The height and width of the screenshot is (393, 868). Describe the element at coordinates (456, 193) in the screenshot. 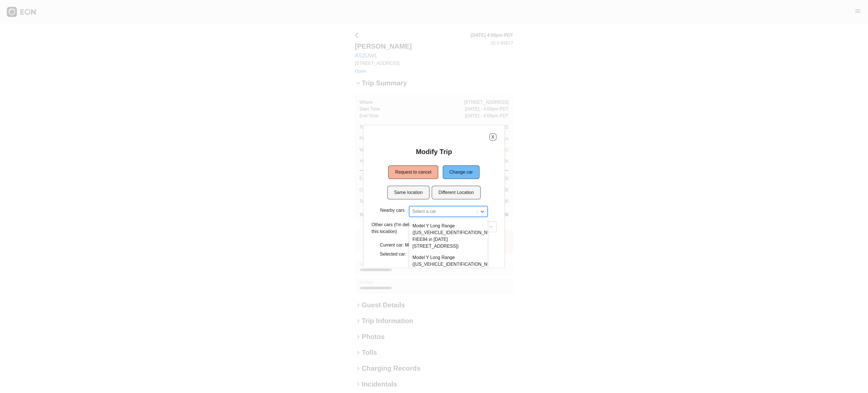

I see `button: Different Location` at that location.